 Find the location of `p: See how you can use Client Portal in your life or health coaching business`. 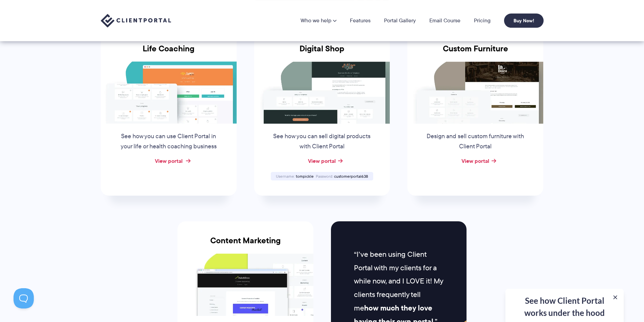

p: See how you can use Client Portal in your life or health coaching business is located at coordinates (169, 141).